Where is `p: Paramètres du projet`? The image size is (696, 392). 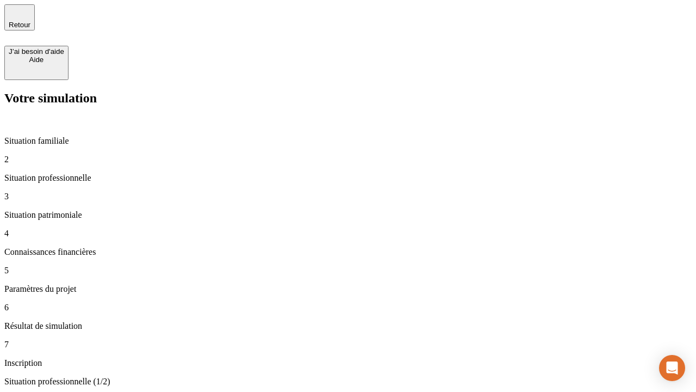
p: Paramètres du projet is located at coordinates (348, 289).